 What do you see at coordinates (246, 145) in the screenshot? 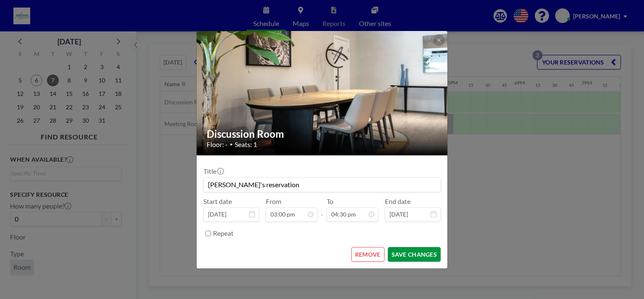
I see `span: Seats: 1` at bounding box center [246, 145].